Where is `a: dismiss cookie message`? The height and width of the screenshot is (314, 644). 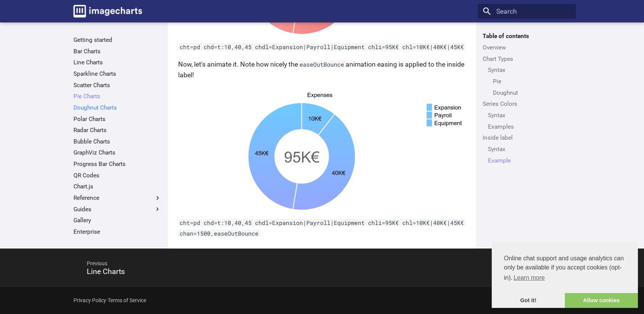 a: dismiss cookie message is located at coordinates (528, 300).